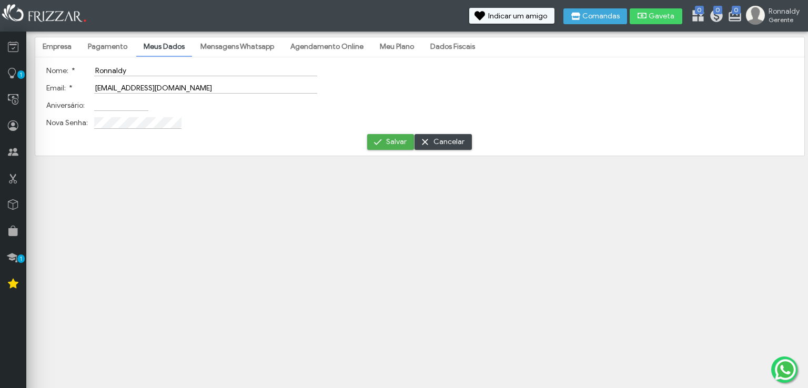  Describe the element at coordinates (237, 47) in the screenshot. I see `a: Mensagens Whatsapp` at that location.